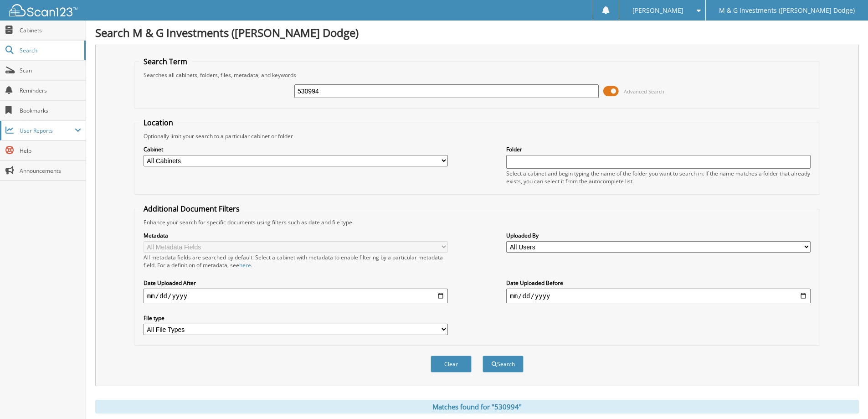 This screenshot has height=419, width=868. What do you see at coordinates (659, 236) in the screenshot?
I see `label: Uploaded By` at bounding box center [659, 236].